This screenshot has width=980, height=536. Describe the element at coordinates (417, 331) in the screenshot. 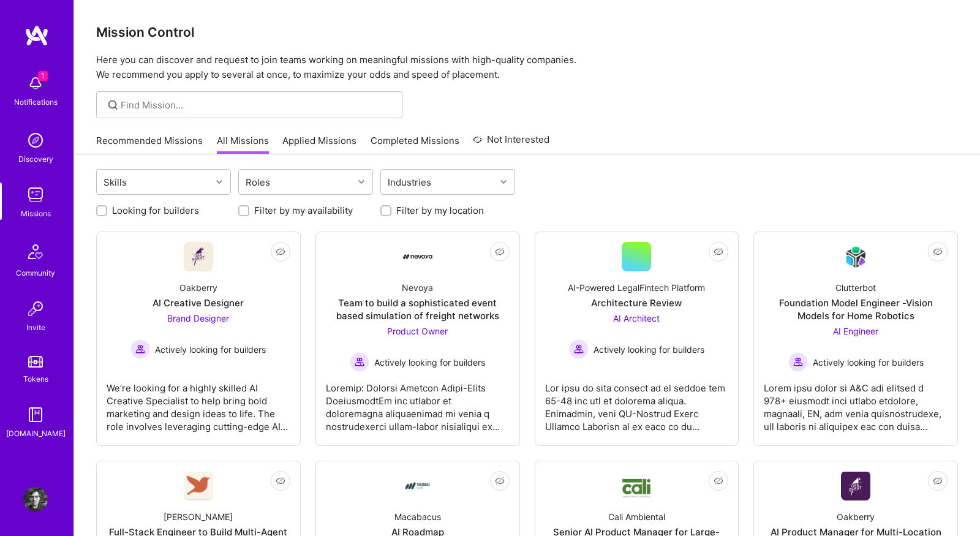

I see `span: Product Owner` at that location.